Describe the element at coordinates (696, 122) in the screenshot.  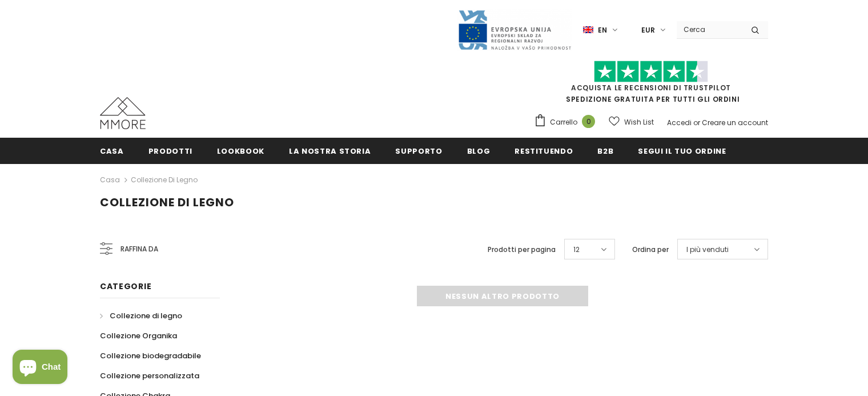
I see `span: or` at that location.